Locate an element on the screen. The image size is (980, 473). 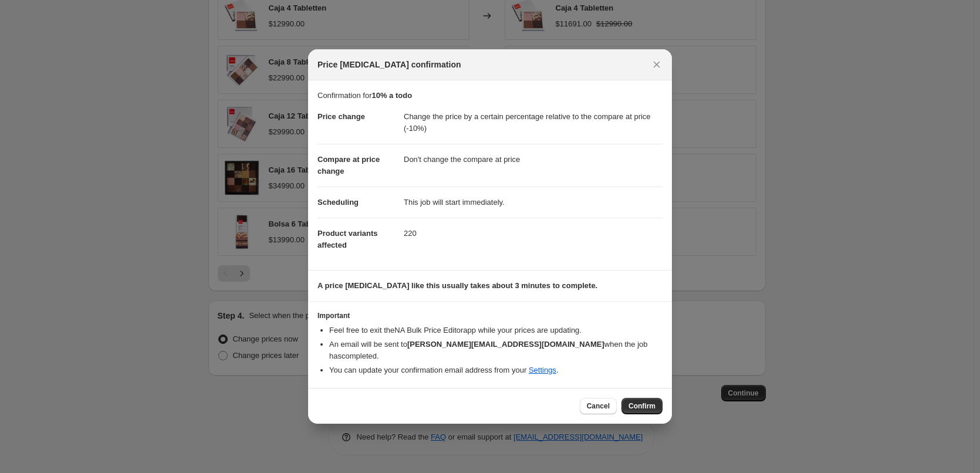
h3: Important is located at coordinates (490, 316).